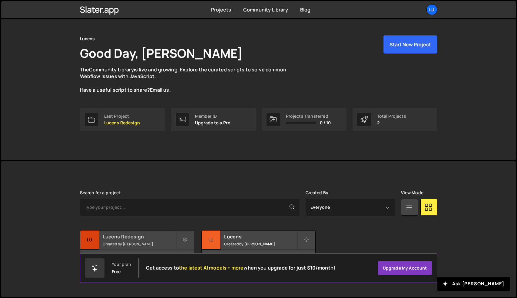  I want to click on h2: Get access to when you upgrade for just $10/month!, so click(241, 268).